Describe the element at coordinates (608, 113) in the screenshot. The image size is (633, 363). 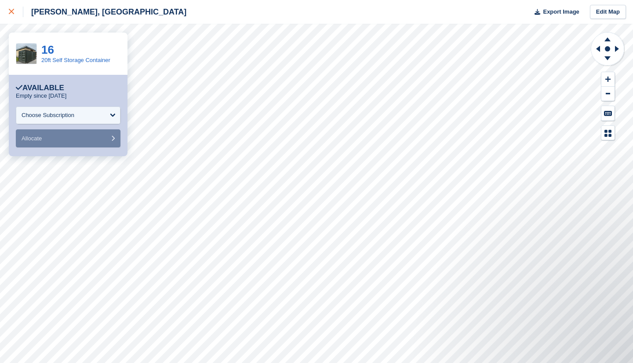
I see `button: Keyboard Shortcuts` at that location.